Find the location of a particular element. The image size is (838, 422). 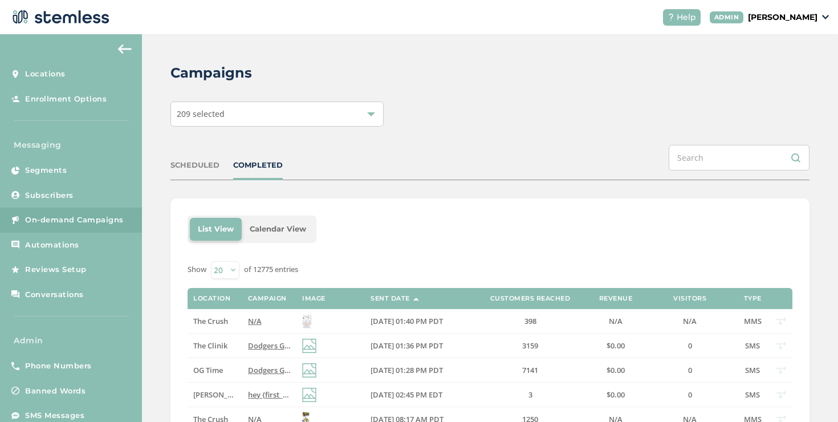

input: Search is located at coordinates (739, 157).